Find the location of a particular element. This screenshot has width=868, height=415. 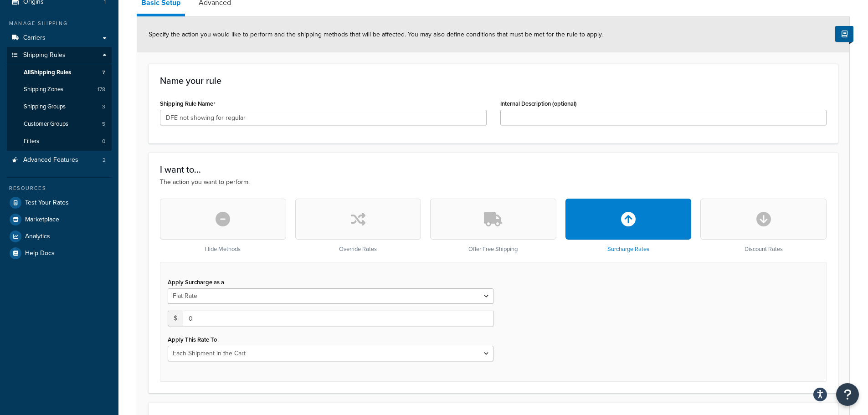

span: Specify the action you would like to perform and the shipping methods that will be affected. You ... is located at coordinates (375, 34).